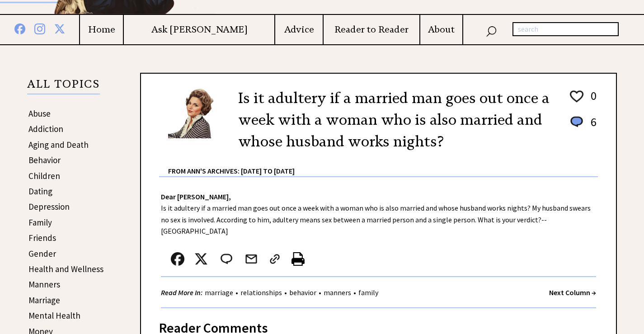 Image resolution: width=644 pixels, height=334 pixels. I want to click on div: Reader Comments, so click(379, 326).